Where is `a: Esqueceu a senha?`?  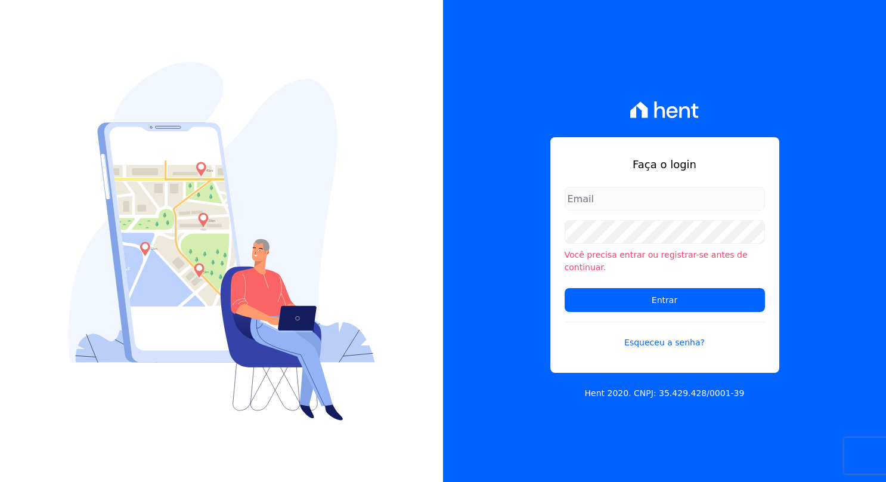 a: Esqueceu a senha? is located at coordinates (665, 335).